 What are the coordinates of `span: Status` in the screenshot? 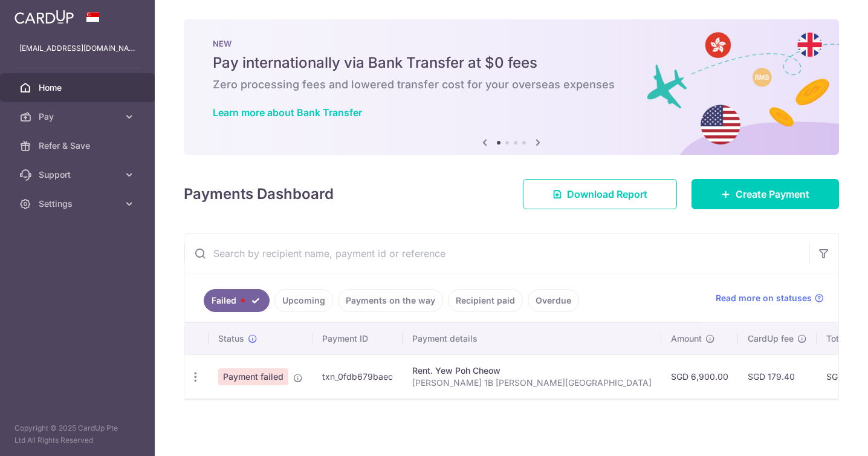 It's located at (231, 339).